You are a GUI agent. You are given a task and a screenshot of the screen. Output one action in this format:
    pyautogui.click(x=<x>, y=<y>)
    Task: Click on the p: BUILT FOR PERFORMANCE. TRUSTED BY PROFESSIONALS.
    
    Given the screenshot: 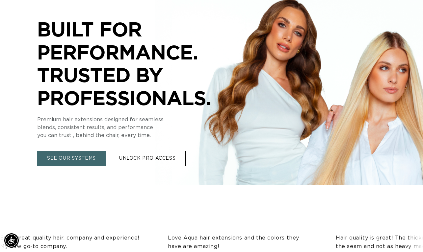 What is the action you would take?
    pyautogui.click(x=136, y=64)
    